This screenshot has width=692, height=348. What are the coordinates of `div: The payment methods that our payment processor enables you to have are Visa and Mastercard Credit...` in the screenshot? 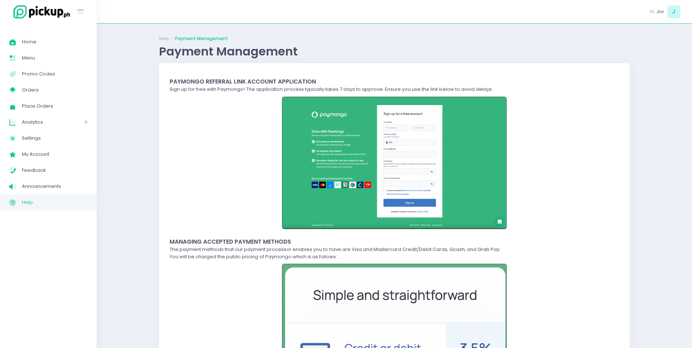 It's located at (394, 253).